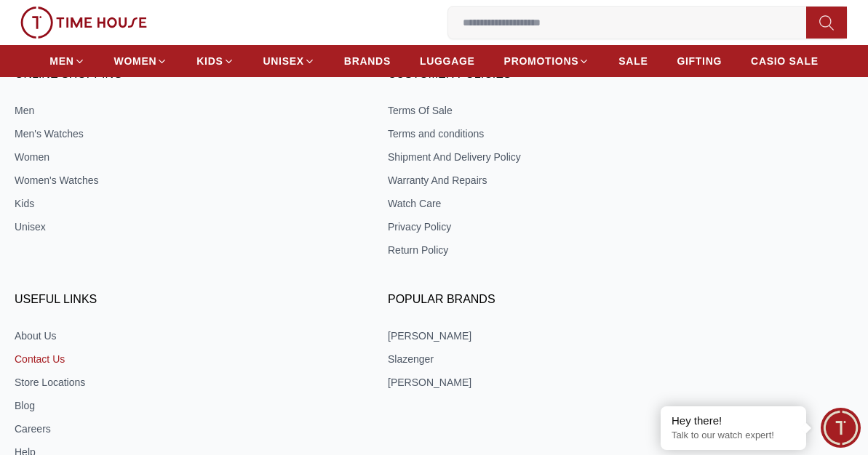 This screenshot has height=455, width=868. Describe the element at coordinates (733, 436) in the screenshot. I see `p: Talk to our watch expert!` at that location.